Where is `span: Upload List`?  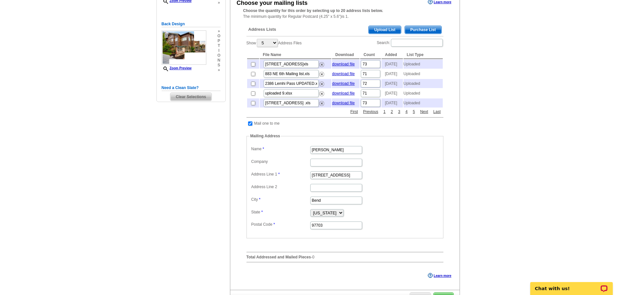 span: Upload List is located at coordinates (384, 30).